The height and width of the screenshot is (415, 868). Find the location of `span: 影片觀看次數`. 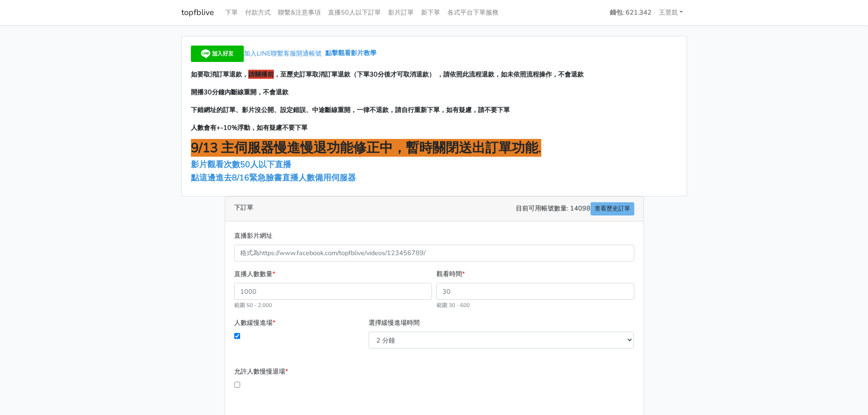

span: 影片觀看次數 is located at coordinates (216, 165).